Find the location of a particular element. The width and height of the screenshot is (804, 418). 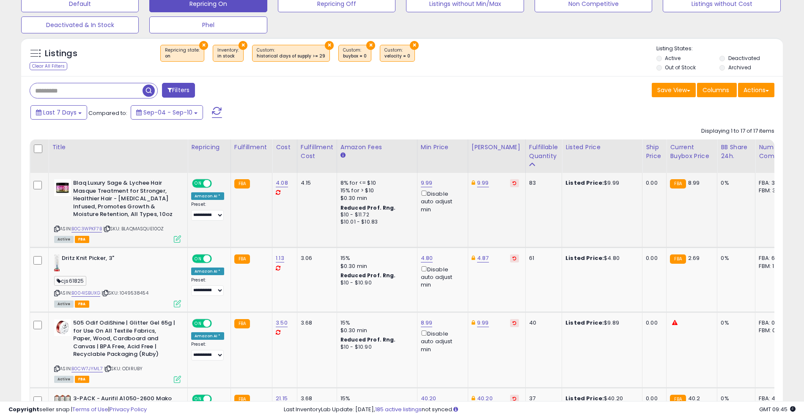

div: $9.89 is located at coordinates (601, 323).